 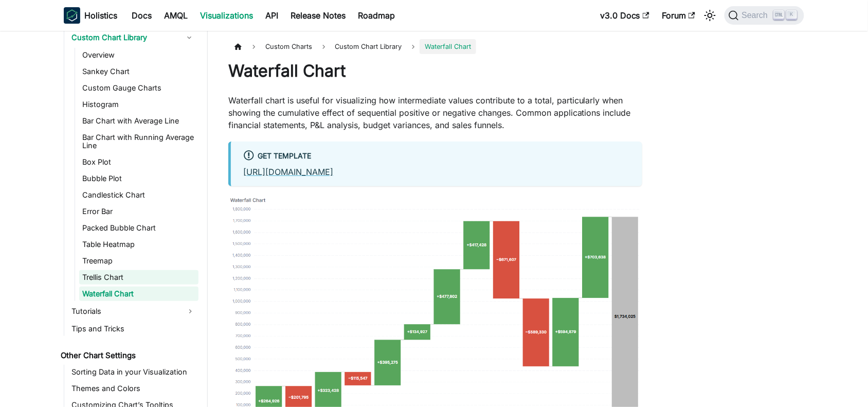 I want to click on h1: Waterfall Chart, so click(x=435, y=71).